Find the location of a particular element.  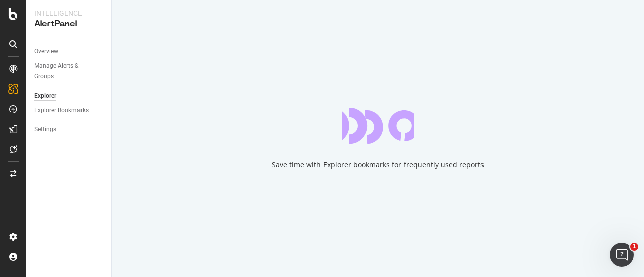

div: AlertPanel is located at coordinates (68, 24).